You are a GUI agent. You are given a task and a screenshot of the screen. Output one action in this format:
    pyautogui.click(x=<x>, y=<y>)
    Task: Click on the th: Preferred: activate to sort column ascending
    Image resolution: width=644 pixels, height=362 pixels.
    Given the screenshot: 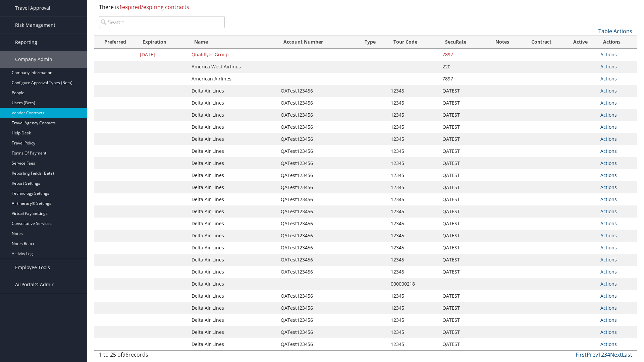 What is the action you would take?
    pyautogui.click(x=115, y=42)
    